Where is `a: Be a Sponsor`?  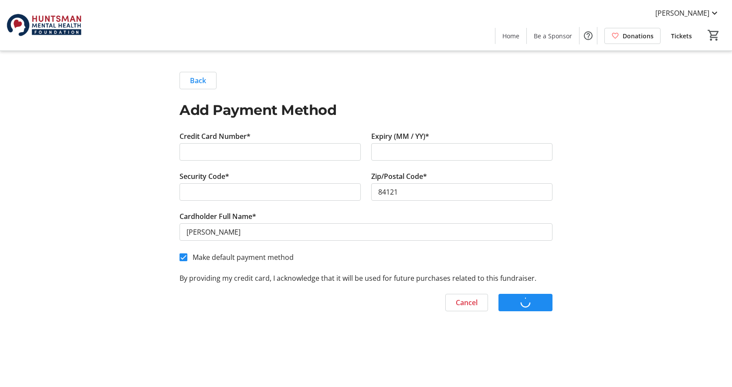
a: Be a Sponsor is located at coordinates (553, 36).